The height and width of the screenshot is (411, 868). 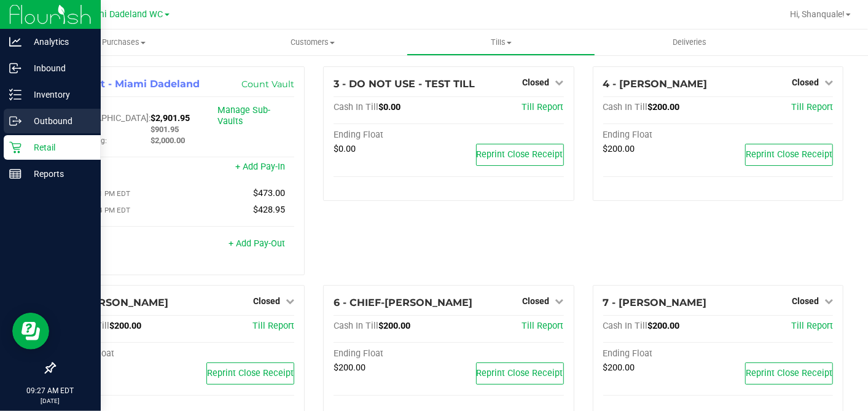 What do you see at coordinates (269, 193) in the screenshot?
I see `span: $473.00` at bounding box center [269, 193].